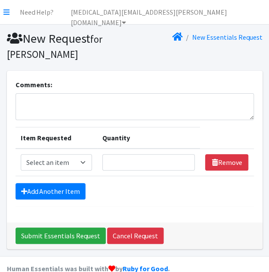 This screenshot has height=272, width=269. Describe the element at coordinates (227, 37) in the screenshot. I see `a: New Essentials Request` at that location.